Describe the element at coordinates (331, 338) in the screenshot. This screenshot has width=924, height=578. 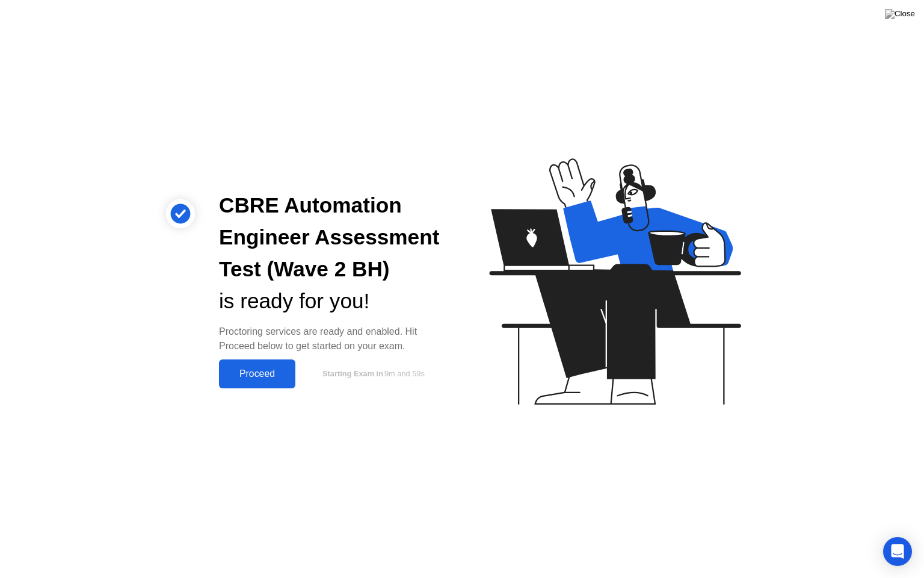
I see `div: Proctoring services are ready and enabled. Hit Proceed below to get started on your exam.` at that location.